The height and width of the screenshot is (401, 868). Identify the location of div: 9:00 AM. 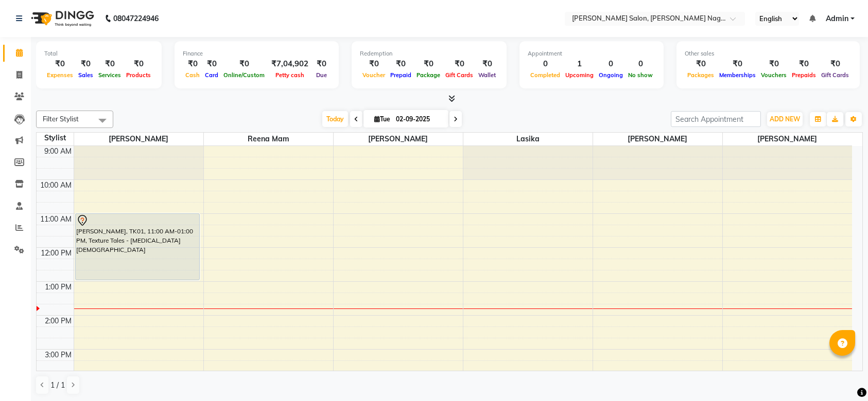
(58, 151).